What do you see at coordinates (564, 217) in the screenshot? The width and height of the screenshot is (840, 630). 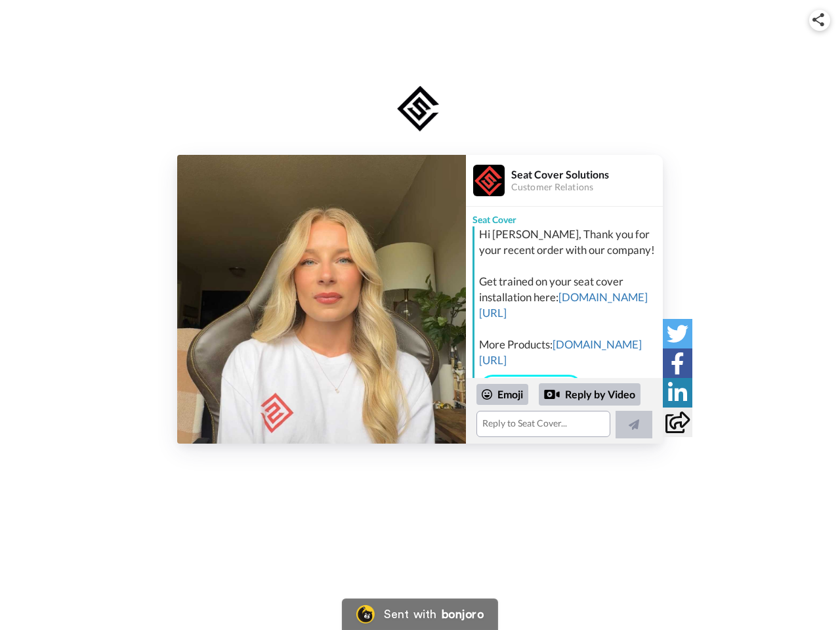 I see `div: Seat Cover` at bounding box center [564, 217].